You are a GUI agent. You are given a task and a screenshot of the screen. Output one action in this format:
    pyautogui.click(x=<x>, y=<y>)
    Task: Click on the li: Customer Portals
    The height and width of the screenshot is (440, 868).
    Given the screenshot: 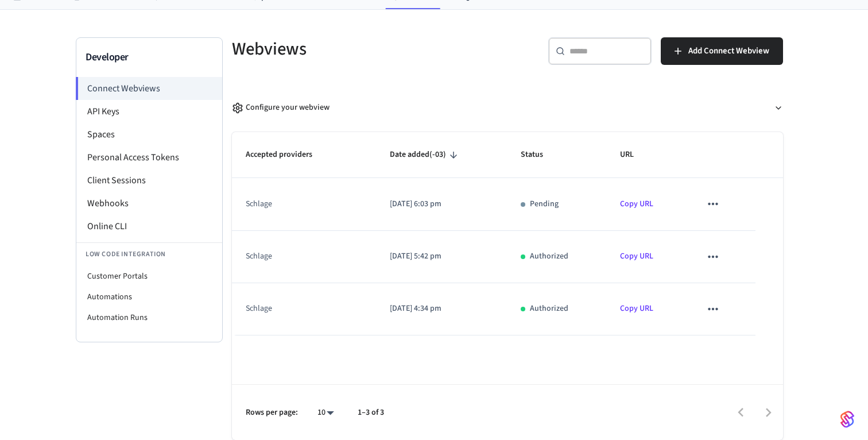 What is the action you would take?
    pyautogui.click(x=149, y=277)
    